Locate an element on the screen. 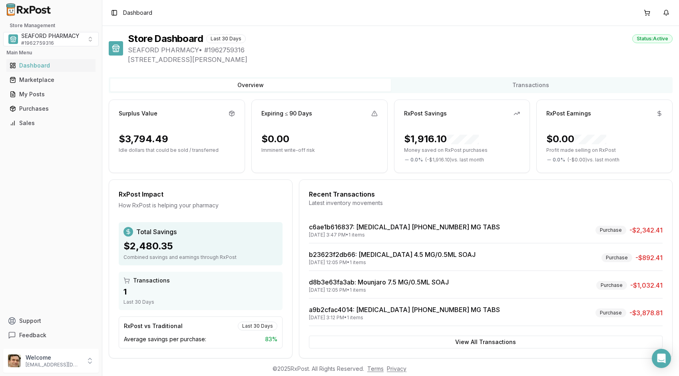 The height and width of the screenshot is (376, 679). span: Transactions is located at coordinates (152, 281).